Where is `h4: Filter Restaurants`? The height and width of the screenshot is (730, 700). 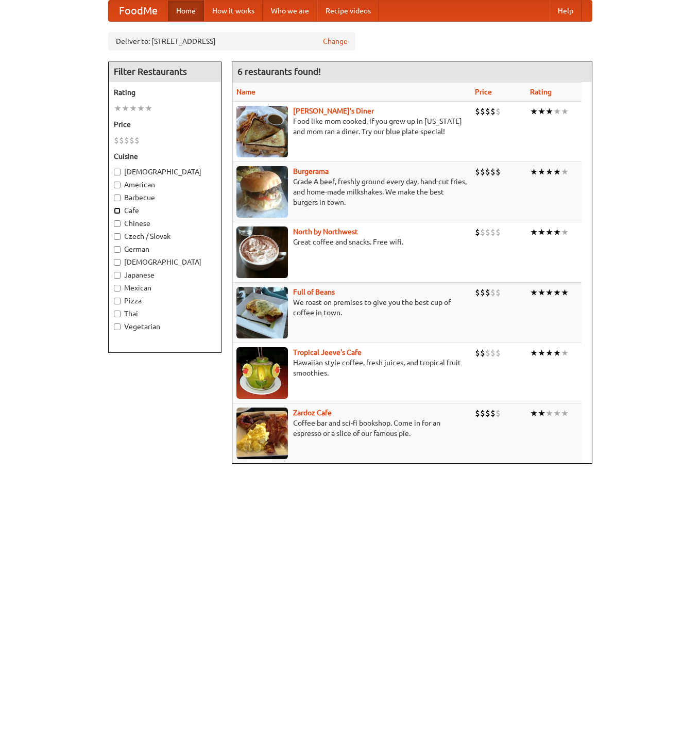 h4: Filter Restaurants is located at coordinates (165, 72).